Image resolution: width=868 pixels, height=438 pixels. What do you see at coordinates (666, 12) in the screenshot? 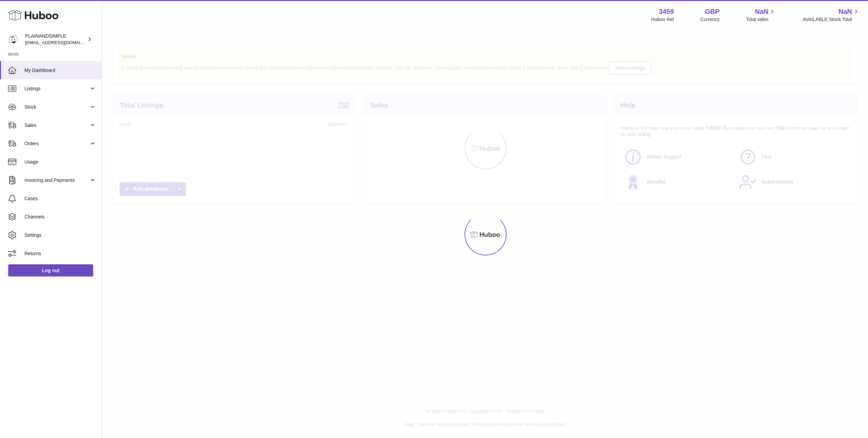
I see `strong: 3459` at bounding box center [666, 12].